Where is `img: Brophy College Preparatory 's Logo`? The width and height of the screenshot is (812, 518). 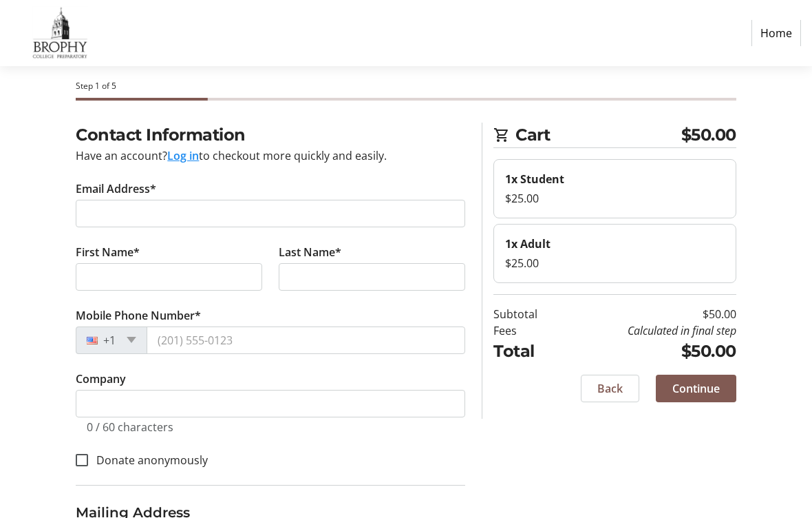
img: Brophy College Preparatory 's Logo is located at coordinates (60, 33).